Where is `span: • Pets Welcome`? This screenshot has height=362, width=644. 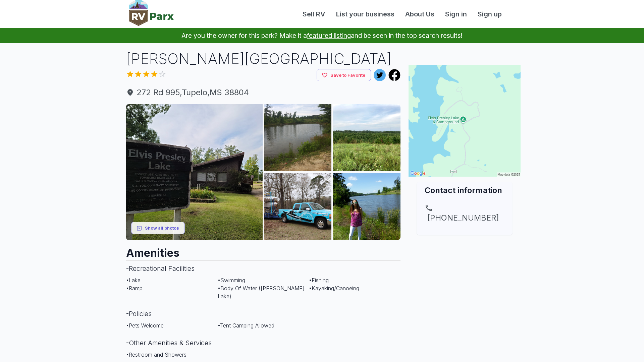 span: • Pets Welcome is located at coordinates (145, 326).